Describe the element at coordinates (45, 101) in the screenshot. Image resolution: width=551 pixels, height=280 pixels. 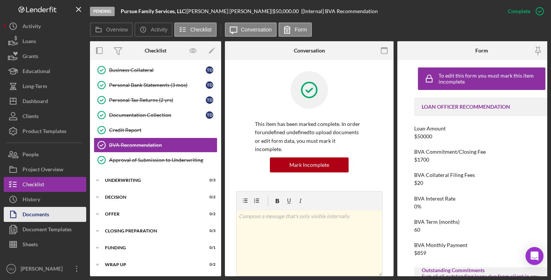
I see `a: Dashboard` at that location.